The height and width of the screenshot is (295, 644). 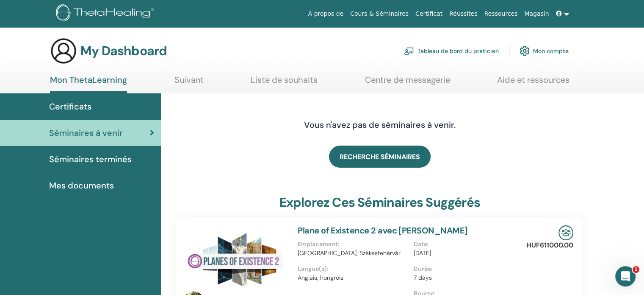 I want to click on span: Séminaires à venir, so click(x=86, y=133).